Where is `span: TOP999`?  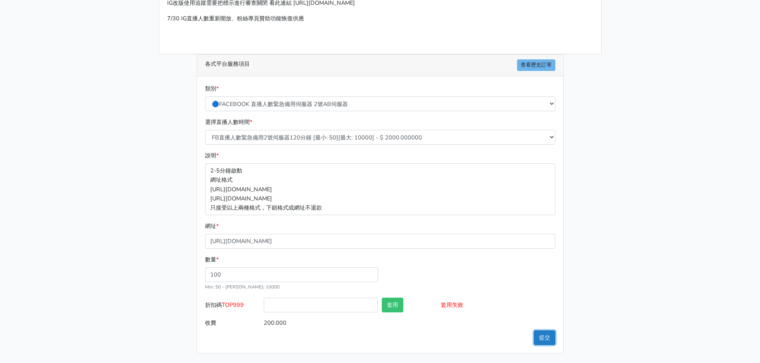 span: TOP999 is located at coordinates (232, 305).